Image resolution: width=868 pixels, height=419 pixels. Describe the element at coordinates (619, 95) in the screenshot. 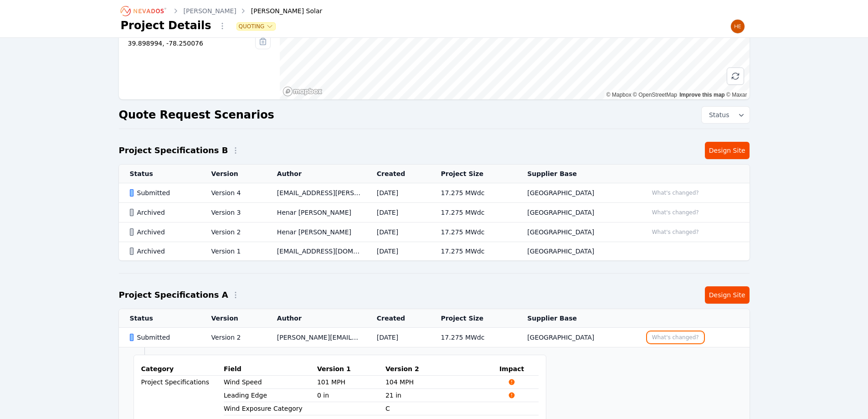

I see `a: Mapbox` at that location.